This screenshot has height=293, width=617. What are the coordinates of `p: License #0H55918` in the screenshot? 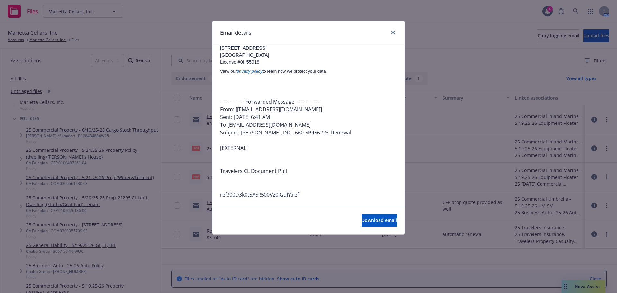 It's located at (309, 62).